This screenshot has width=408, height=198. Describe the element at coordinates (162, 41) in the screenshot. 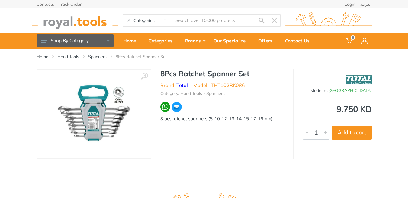

I see `a: Categories` at that location.